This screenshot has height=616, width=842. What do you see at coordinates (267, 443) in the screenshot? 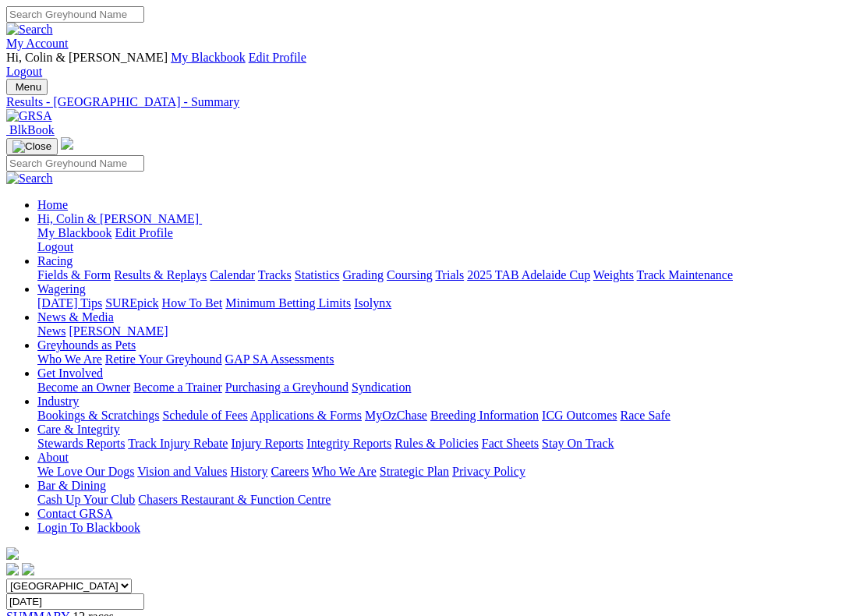
I see `a: Injury Reports` at bounding box center [267, 443].